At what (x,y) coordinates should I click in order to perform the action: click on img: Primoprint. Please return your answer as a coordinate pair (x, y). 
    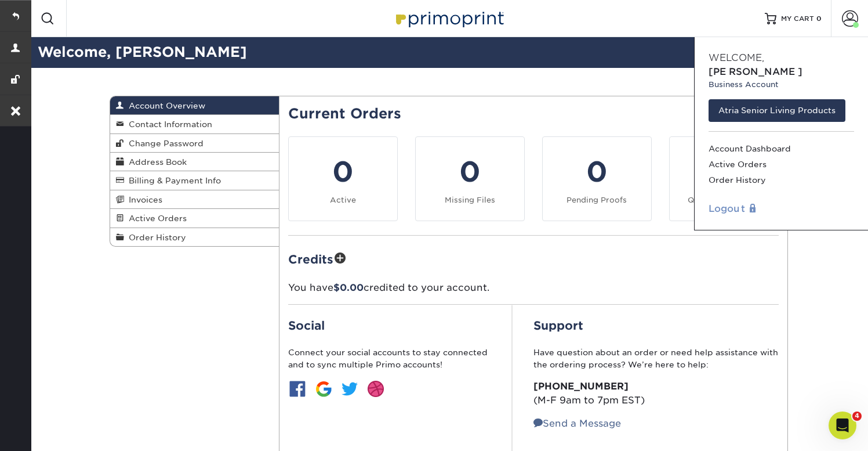
    Looking at the image, I should click on (449, 18).